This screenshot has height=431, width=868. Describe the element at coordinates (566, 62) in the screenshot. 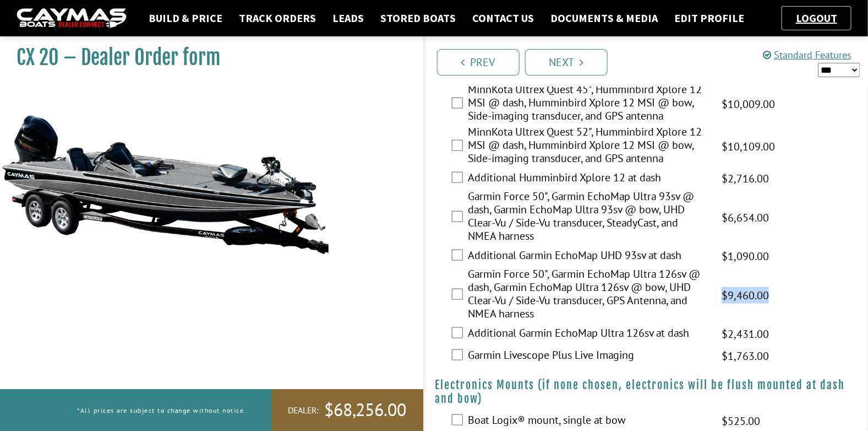

I see `a: Next` at that location.